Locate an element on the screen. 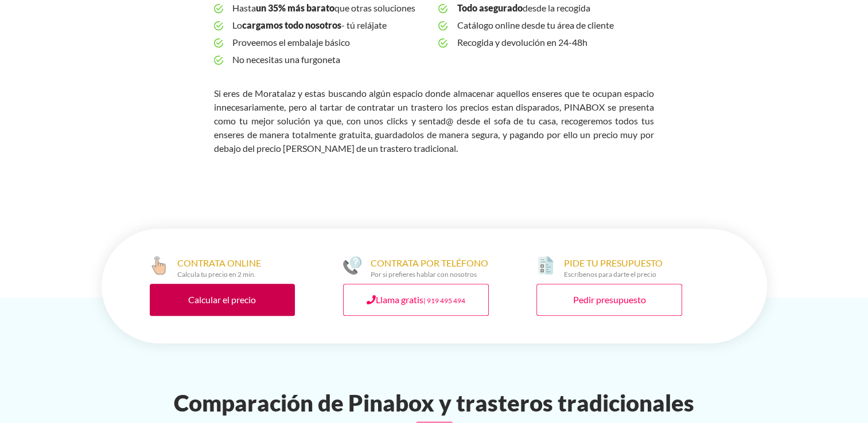 This screenshot has width=868, height=423. div: Widget de chat is located at coordinates (764, 350).